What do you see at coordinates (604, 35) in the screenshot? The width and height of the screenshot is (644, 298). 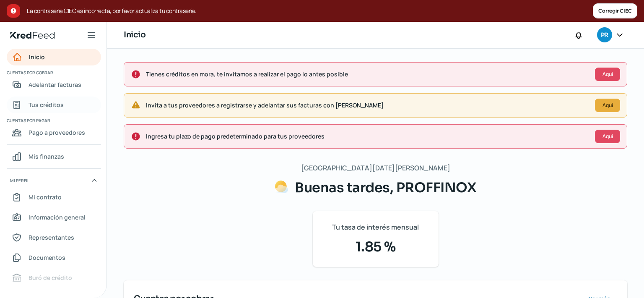 I see `span: PR` at bounding box center [604, 35].